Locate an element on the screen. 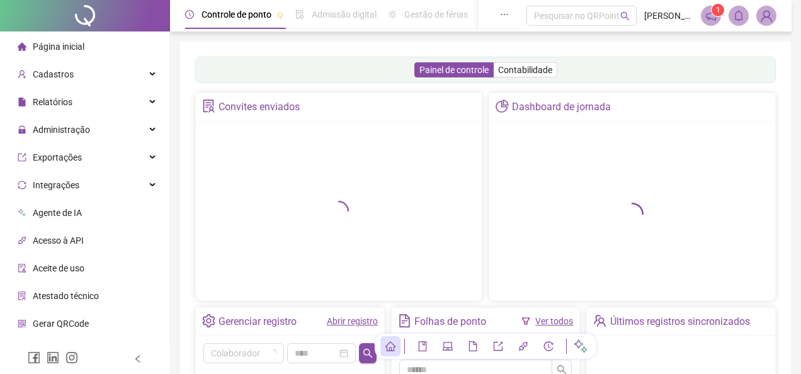 The height and width of the screenshot is (374, 801). span: Relatórios is located at coordinates (52, 102).